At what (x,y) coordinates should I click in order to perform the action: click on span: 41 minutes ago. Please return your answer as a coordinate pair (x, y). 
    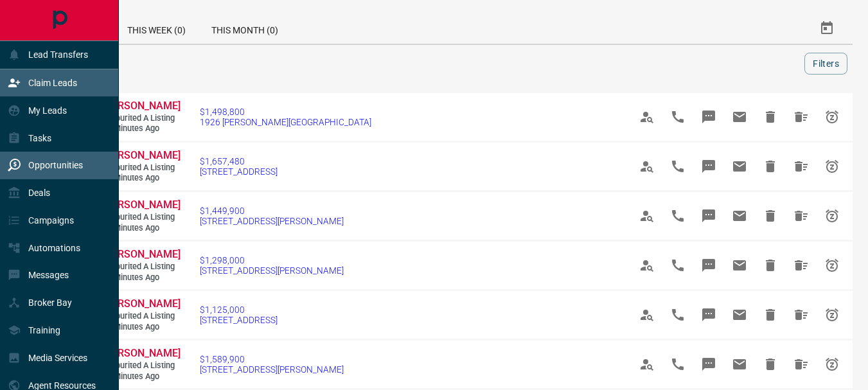
    Looking at the image, I should click on (142, 228).